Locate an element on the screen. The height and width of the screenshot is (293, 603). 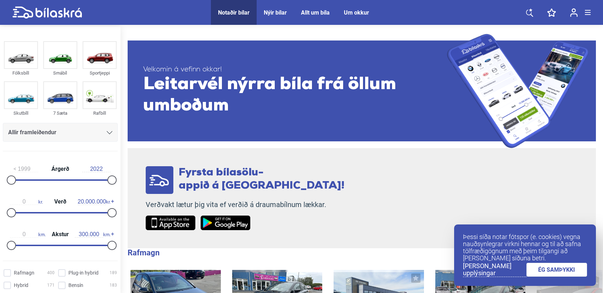
div: Skutbíll is located at coordinates (21, 113).